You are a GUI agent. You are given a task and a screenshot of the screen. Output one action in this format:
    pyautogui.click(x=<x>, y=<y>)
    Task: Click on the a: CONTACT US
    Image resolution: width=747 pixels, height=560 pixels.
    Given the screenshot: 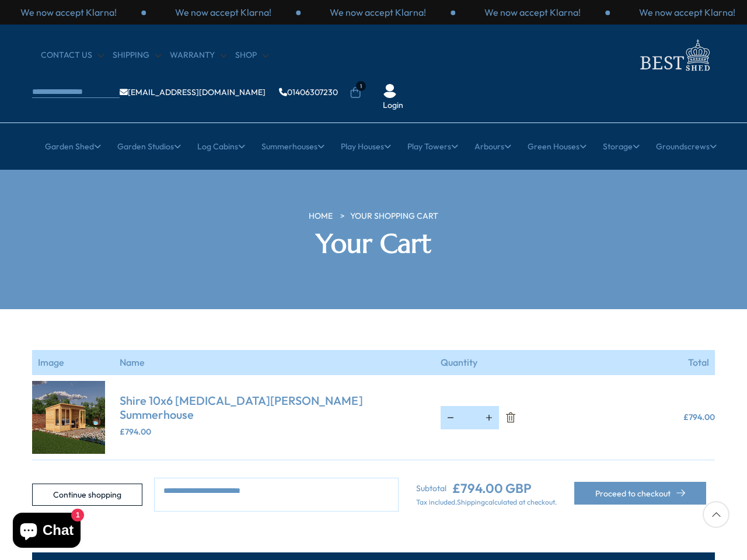 What is the action you would take?
    pyautogui.click(x=72, y=56)
    